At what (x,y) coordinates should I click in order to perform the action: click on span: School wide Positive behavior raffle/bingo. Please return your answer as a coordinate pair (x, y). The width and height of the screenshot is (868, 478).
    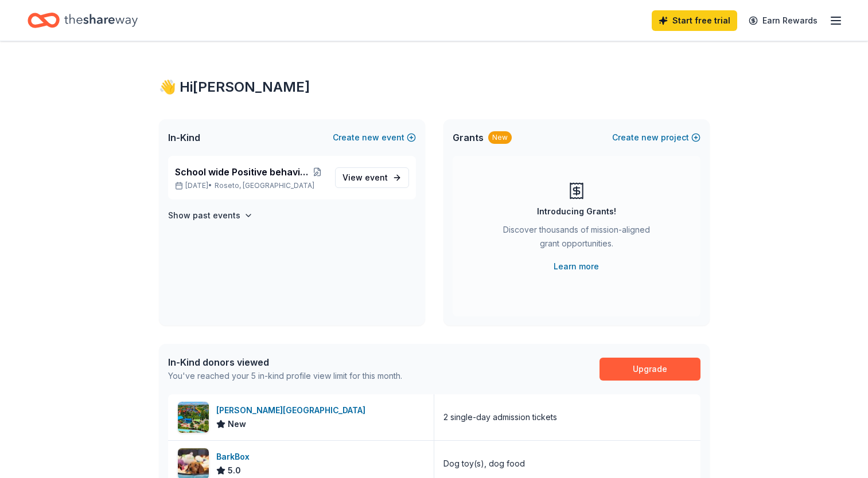
    Looking at the image, I should click on (242, 172).